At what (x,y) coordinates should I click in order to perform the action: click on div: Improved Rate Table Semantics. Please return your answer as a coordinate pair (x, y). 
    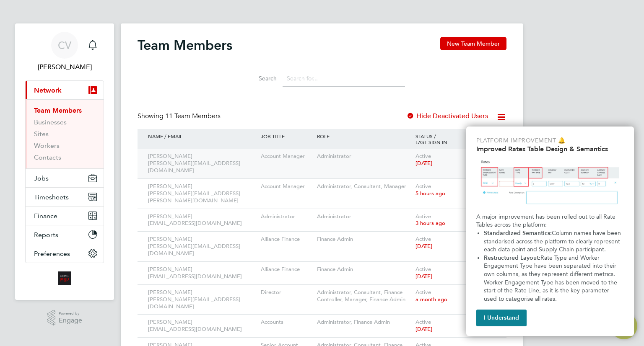
    Looking at the image, I should click on (550, 231).